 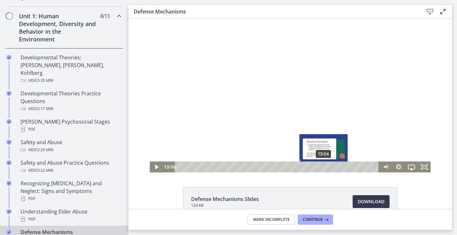 What do you see at coordinates (273, 12) in the screenshot?
I see `h3: Defense Mechanisms` at bounding box center [273, 12].